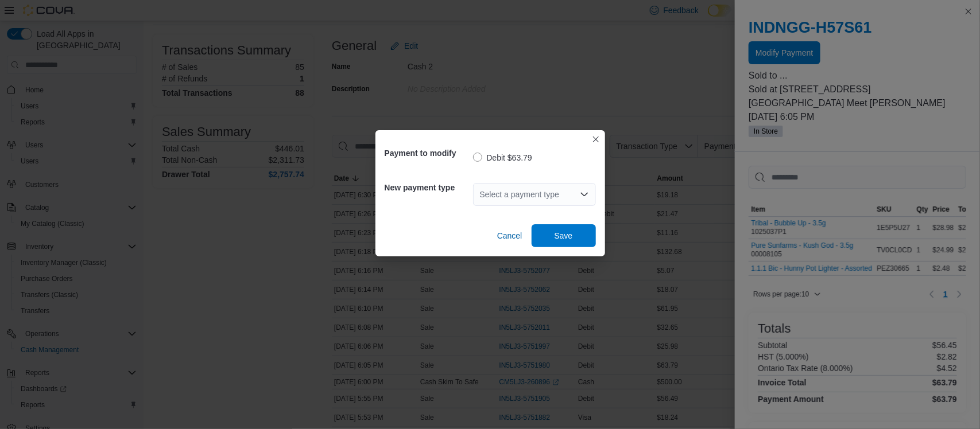 The width and height of the screenshot is (980, 429). Describe the element at coordinates (564, 236) in the screenshot. I see `span: Save` at that location.